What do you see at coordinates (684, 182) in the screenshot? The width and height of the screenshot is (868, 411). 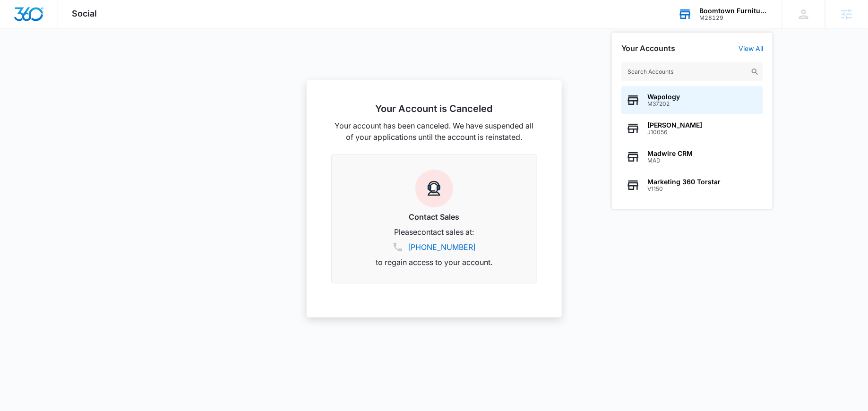 I see `span: Marketing 360 Torstar` at bounding box center [684, 182].